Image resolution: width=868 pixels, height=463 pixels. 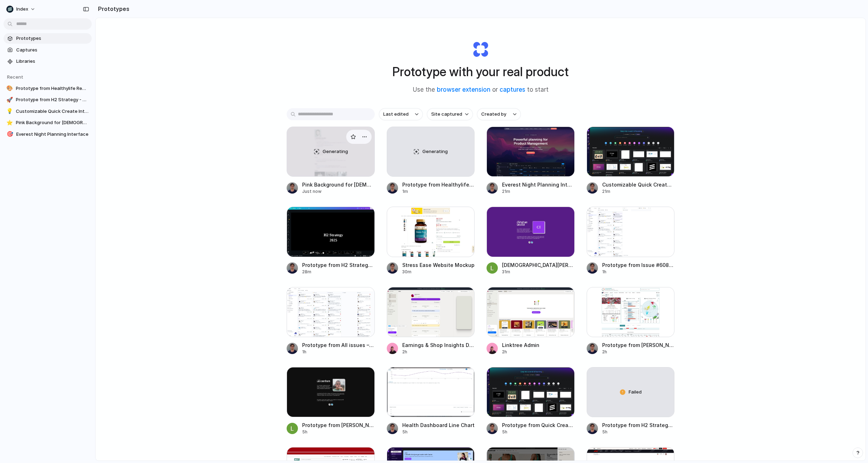 What do you see at coordinates (638, 265) in the screenshot?
I see `span: Prototype from Issue #608 Error Investigation` at bounding box center [638, 265].